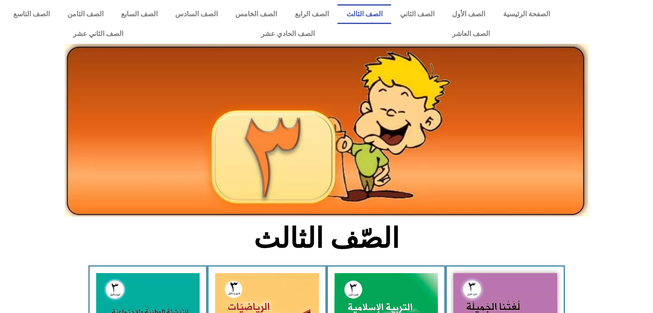  What do you see at coordinates (287, 34) in the screenshot?
I see `a: الصف الحادي عشر` at bounding box center [287, 34].